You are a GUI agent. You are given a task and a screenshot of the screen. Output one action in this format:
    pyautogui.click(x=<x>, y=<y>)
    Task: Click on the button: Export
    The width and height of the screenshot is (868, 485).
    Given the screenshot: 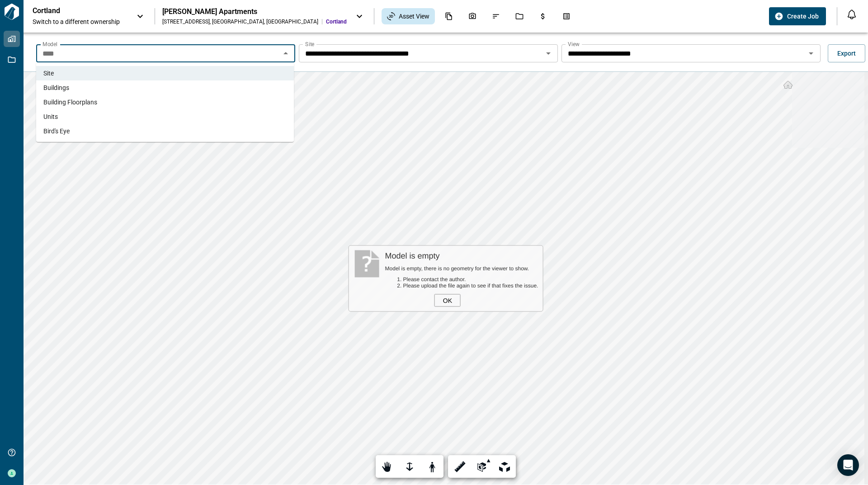 What is the action you would take?
    pyautogui.click(x=846, y=53)
    